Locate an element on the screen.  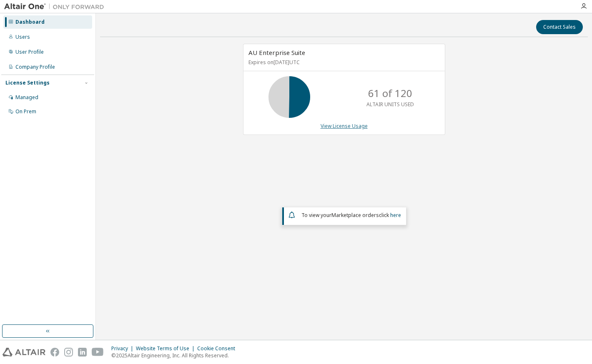
span: AU Enterprise Suite is located at coordinates (277, 53).